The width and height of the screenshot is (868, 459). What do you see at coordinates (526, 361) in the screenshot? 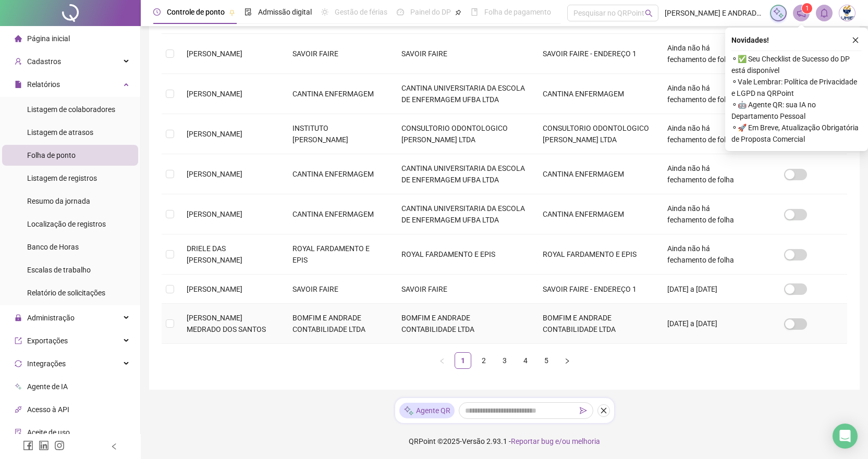
I see `a: 4` at bounding box center [526, 361].